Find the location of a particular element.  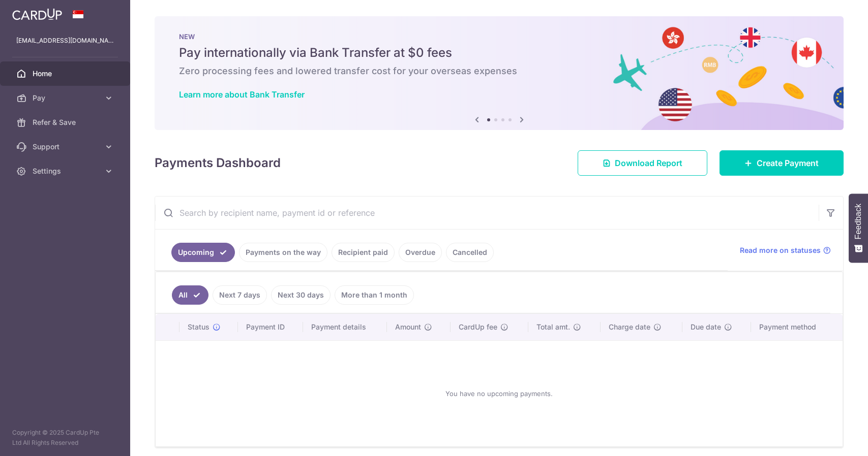

span: Refer & Save is located at coordinates (66, 123).